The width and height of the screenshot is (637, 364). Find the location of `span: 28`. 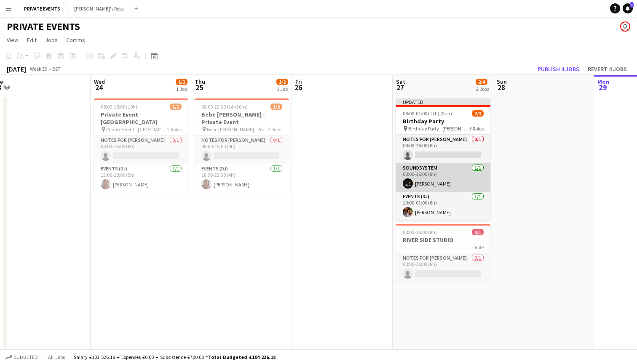

span: 28 is located at coordinates (501, 87).